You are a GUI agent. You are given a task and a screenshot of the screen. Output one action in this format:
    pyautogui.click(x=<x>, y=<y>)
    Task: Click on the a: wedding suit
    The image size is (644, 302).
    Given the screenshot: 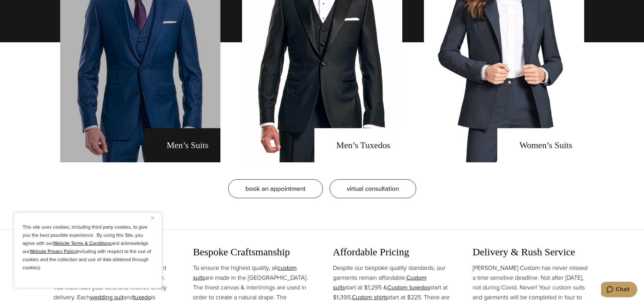 What is the action you would take?
    pyautogui.click(x=107, y=297)
    